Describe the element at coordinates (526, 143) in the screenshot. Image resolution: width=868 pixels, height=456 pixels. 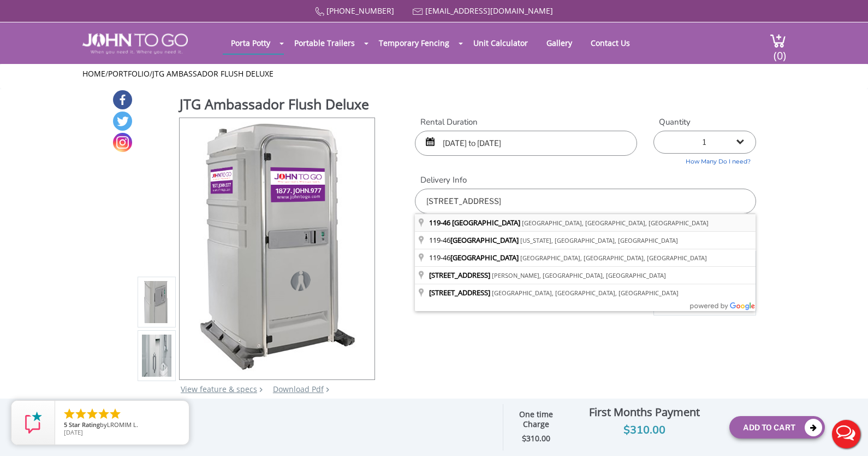
I see `input: Start date | End date` at that location.